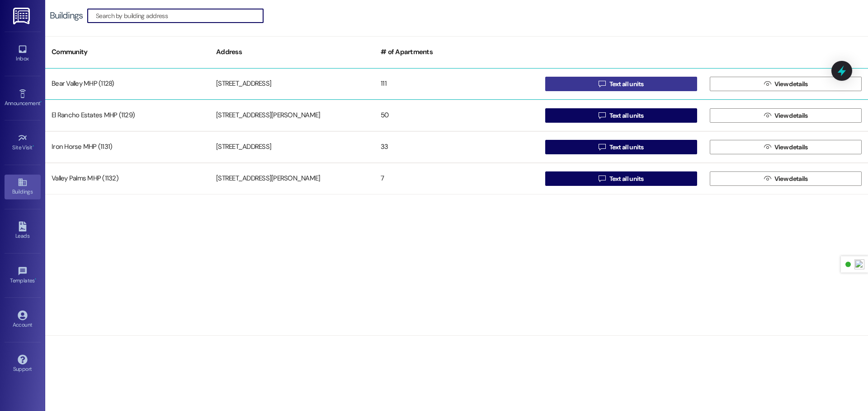 The image size is (868, 411). I want to click on div: 111, so click(457, 84).